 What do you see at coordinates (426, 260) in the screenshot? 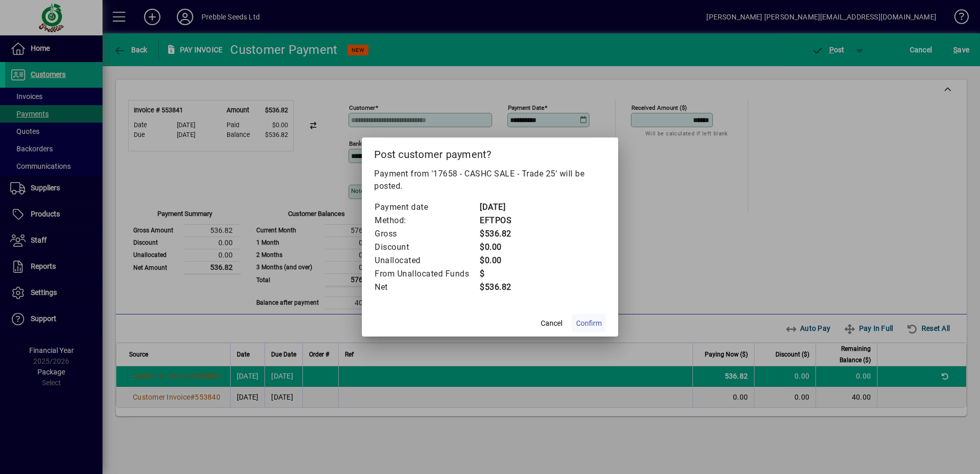
I see `td: Unallocated` at bounding box center [426, 260].